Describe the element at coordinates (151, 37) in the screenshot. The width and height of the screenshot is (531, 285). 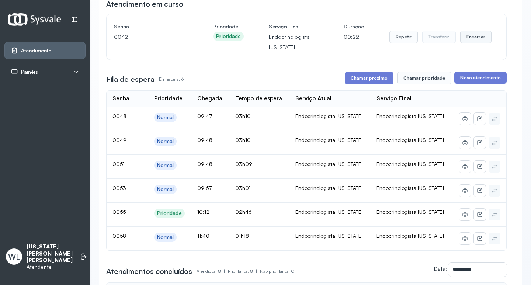
I see `p: 0042` at that location.